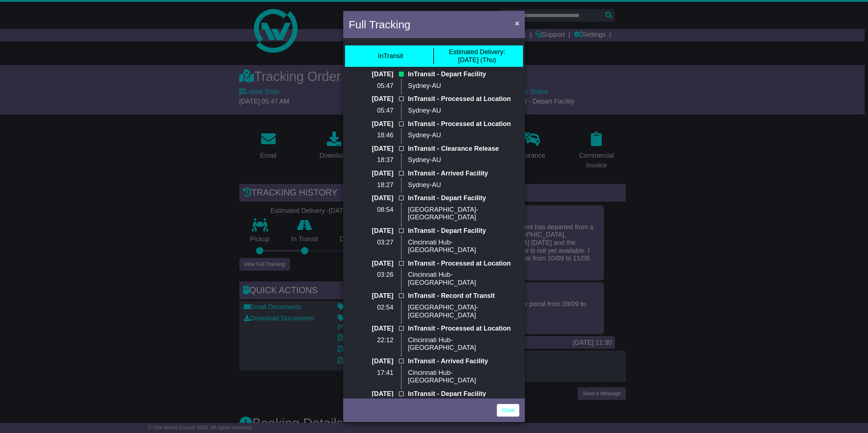 This screenshot has width=868, height=433. What do you see at coordinates (371, 373) in the screenshot?
I see `p: 17:41` at bounding box center [371, 373].